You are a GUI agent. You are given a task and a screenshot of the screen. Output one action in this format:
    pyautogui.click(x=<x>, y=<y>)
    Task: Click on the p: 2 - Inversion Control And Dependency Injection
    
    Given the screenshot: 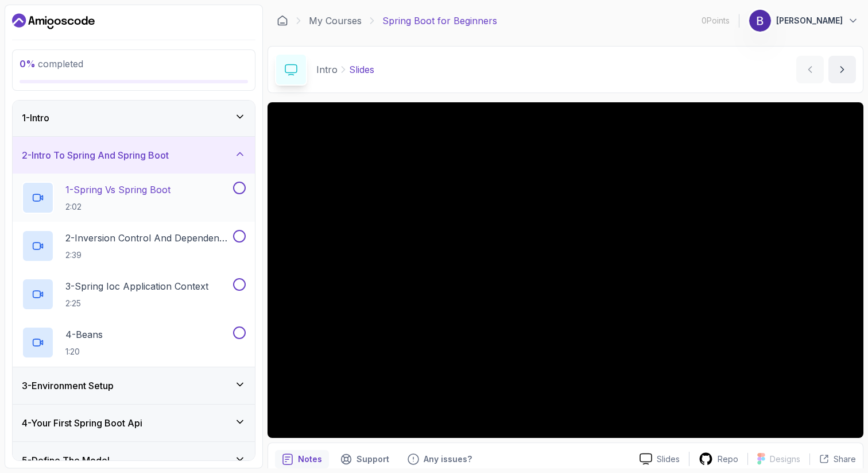 What is the action you would take?
    pyautogui.click(x=148, y=238)
    